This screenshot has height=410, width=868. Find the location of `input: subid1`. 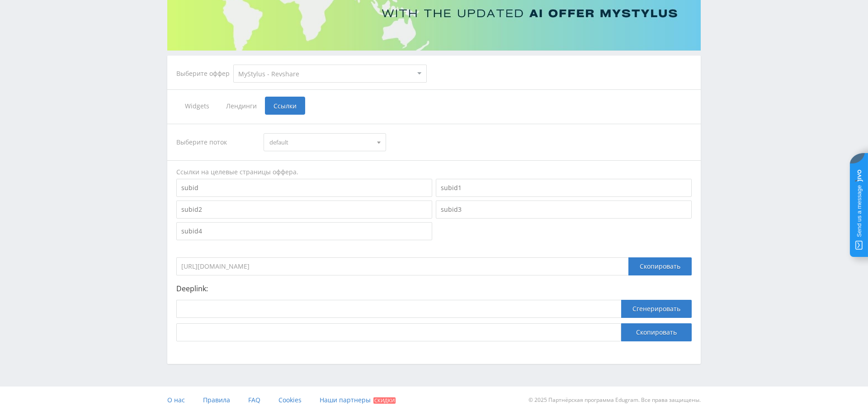

input: subid1 is located at coordinates (564, 188).